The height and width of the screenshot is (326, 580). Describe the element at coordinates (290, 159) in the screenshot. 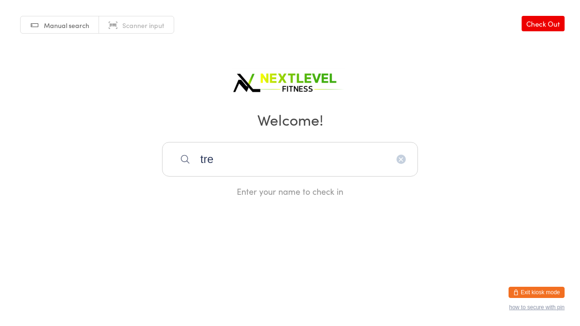

I see `input: Search` at that location.